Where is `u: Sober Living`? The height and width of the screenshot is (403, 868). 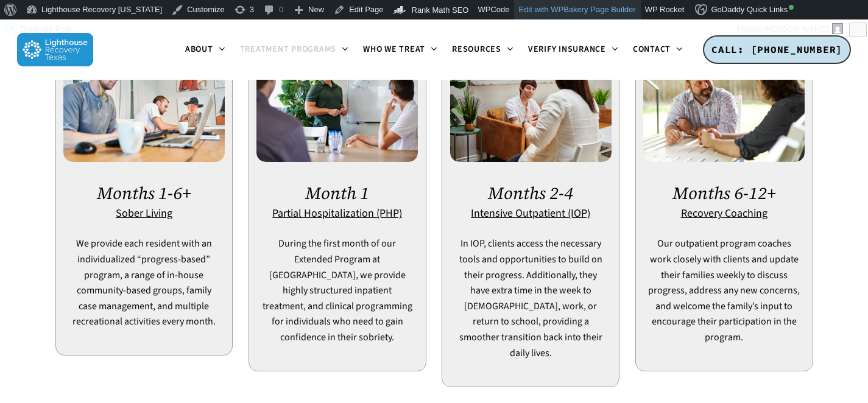 u: Sober Living is located at coordinates (143, 213).